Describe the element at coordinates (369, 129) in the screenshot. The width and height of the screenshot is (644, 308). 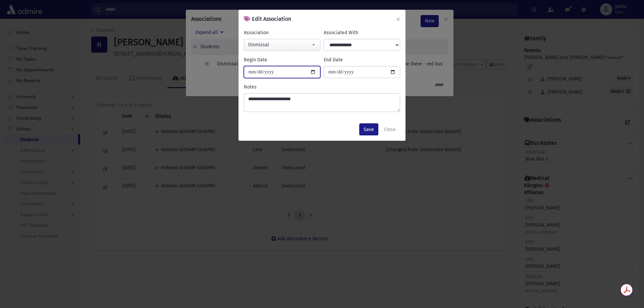
I see `button: Save` at that location.